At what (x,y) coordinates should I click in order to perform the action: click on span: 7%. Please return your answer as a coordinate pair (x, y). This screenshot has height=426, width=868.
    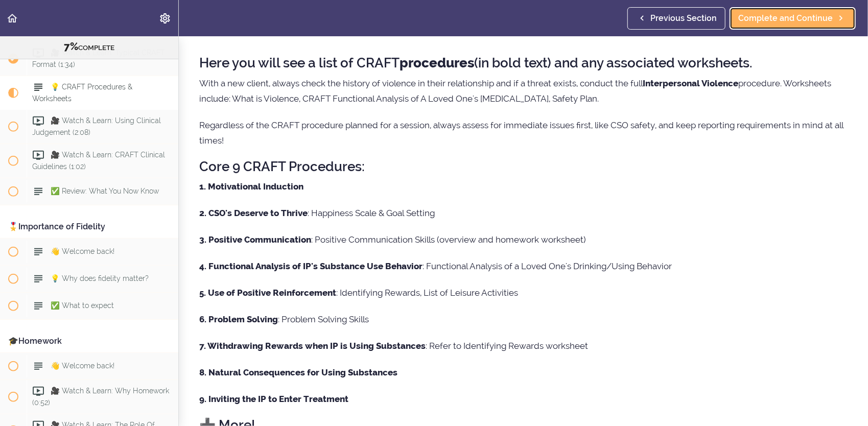
    Looking at the image, I should click on (71, 47).